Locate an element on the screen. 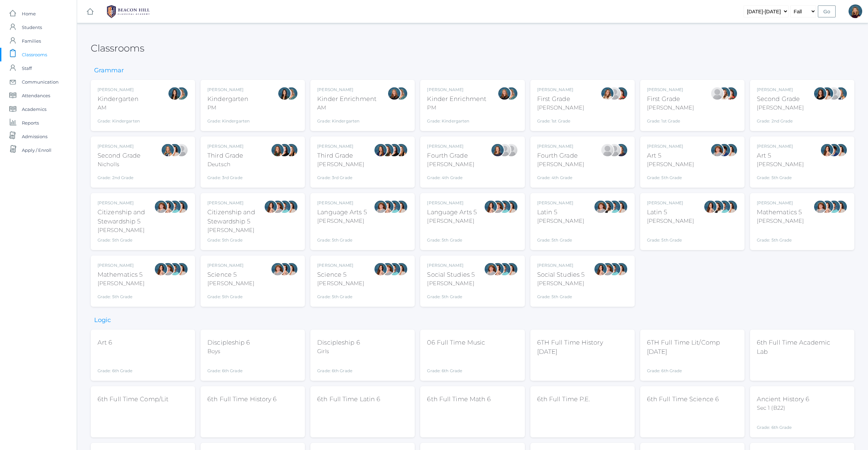 The width and height of the screenshot is (868, 450). div: Girls is located at coordinates (338, 351).